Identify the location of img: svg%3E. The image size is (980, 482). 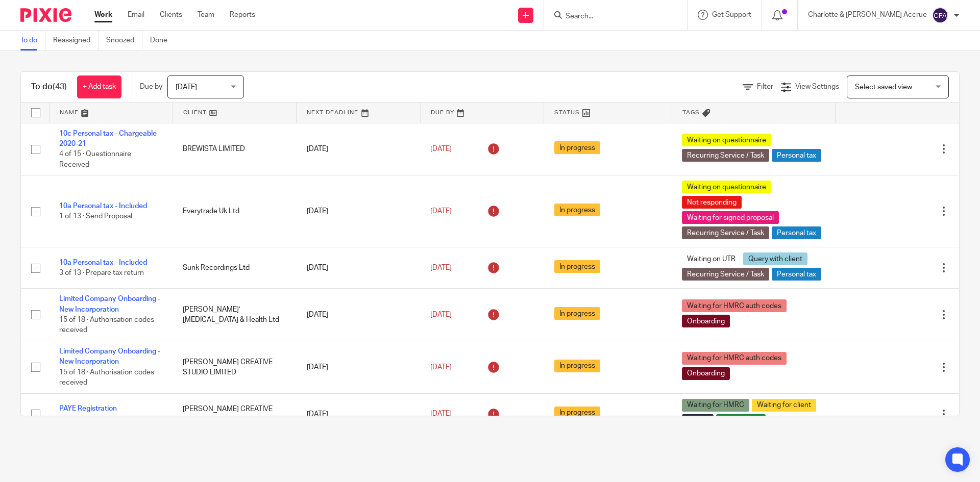
(940, 15).